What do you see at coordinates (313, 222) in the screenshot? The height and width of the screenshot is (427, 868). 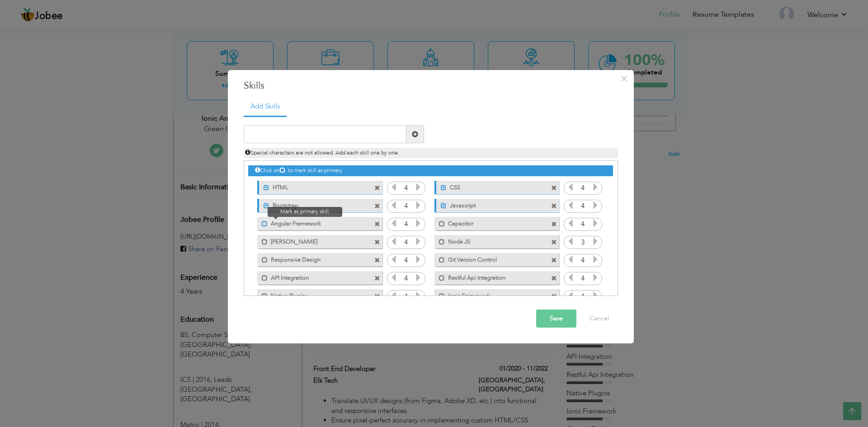 I see `label: Angular Framework` at bounding box center [313, 222].